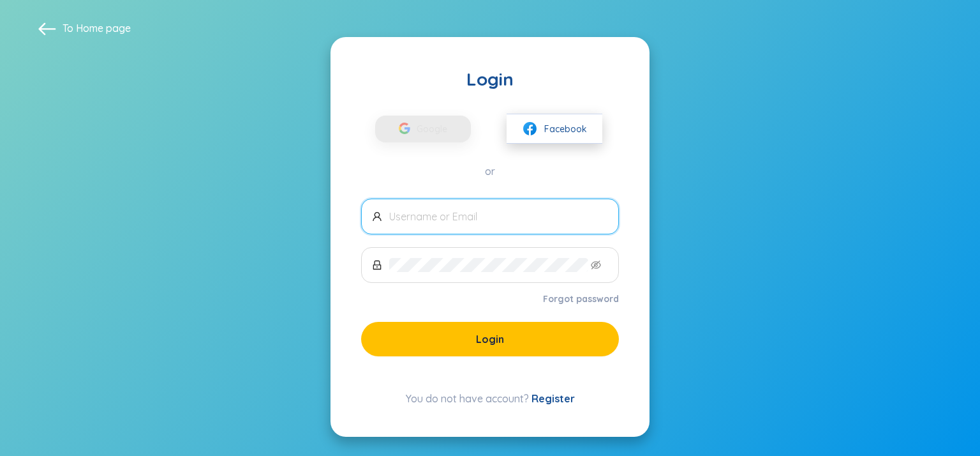  Describe the element at coordinates (490, 79) in the screenshot. I see `div: Login` at that location.